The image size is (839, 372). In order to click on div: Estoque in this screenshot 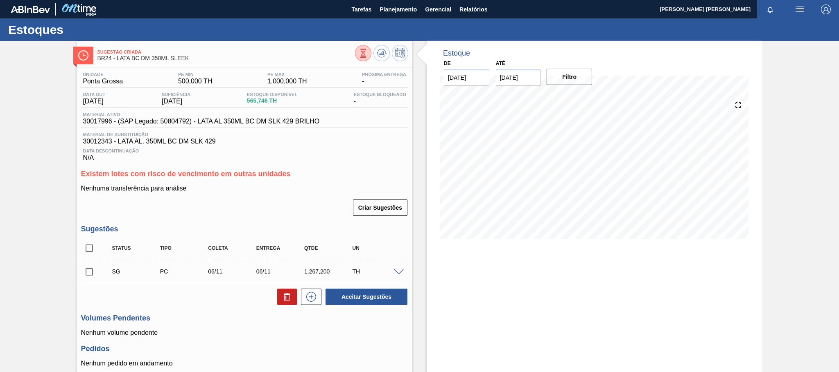, I will do `click(456, 53)`.